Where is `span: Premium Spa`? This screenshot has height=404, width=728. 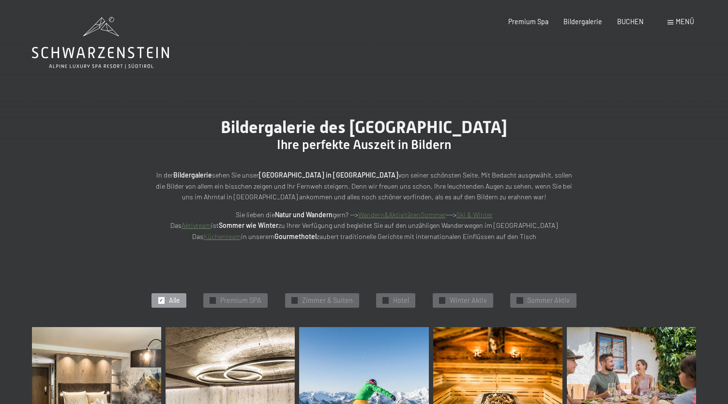
span: Premium Spa is located at coordinates (528, 21).